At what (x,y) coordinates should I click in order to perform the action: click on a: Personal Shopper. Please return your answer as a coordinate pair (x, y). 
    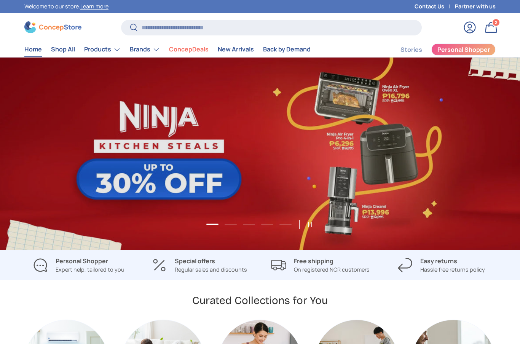
    Looking at the image, I should click on (464, 50).